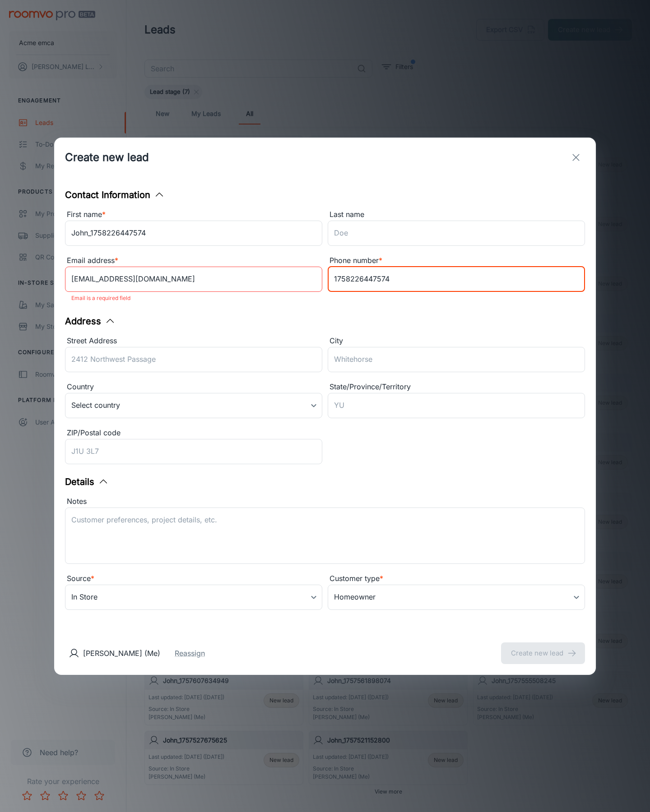 This screenshot has width=650, height=812. I want to click on div: State/Province/Territory, so click(457, 387).